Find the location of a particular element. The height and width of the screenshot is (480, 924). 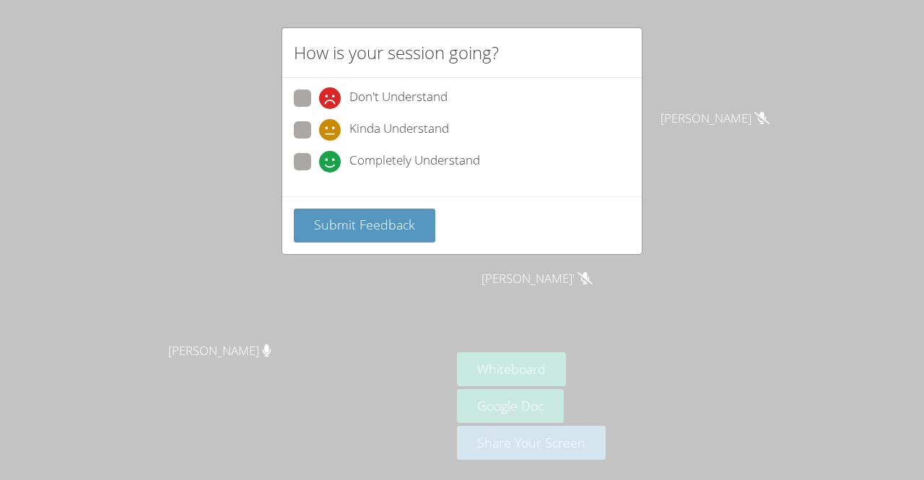

span: Don't Understand is located at coordinates (398, 98).